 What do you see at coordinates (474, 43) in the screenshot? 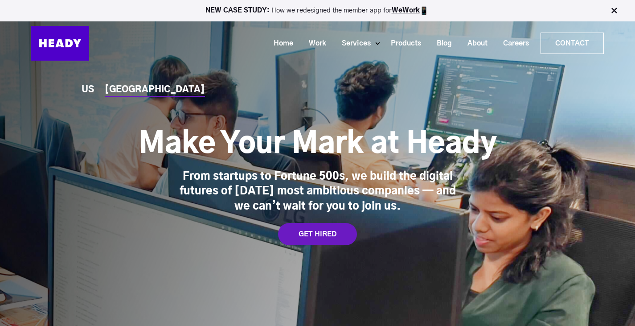
I see `a: About` at bounding box center [474, 43].